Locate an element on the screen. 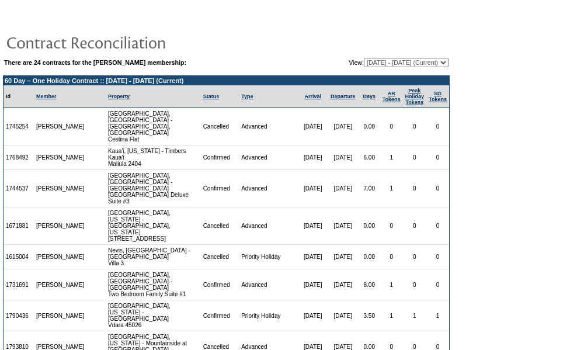 The height and width of the screenshot is (350, 584). td: Id is located at coordinates (19, 96).